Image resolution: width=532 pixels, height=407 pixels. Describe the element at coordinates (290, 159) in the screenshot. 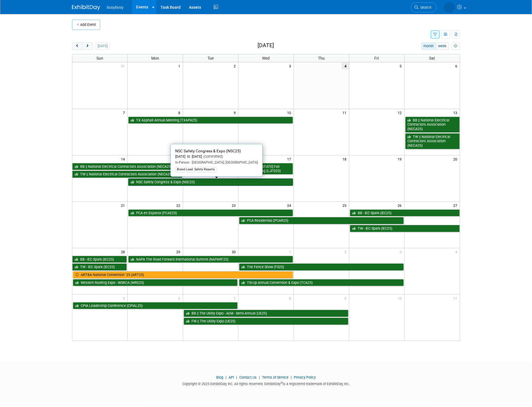

I see `span: 17` at that location.